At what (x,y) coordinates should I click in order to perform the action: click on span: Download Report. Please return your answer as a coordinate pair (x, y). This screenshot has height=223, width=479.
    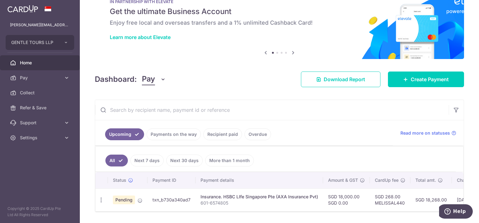
    Looking at the image, I should click on (344, 79).